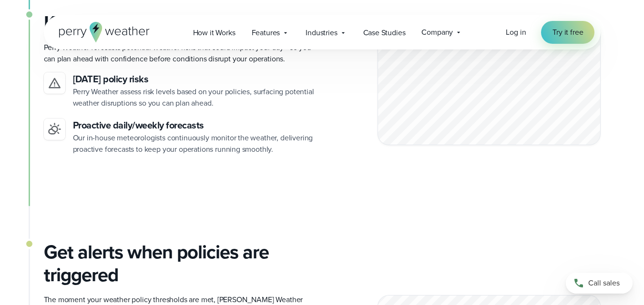  I want to click on a: How it Works, so click(214, 33).